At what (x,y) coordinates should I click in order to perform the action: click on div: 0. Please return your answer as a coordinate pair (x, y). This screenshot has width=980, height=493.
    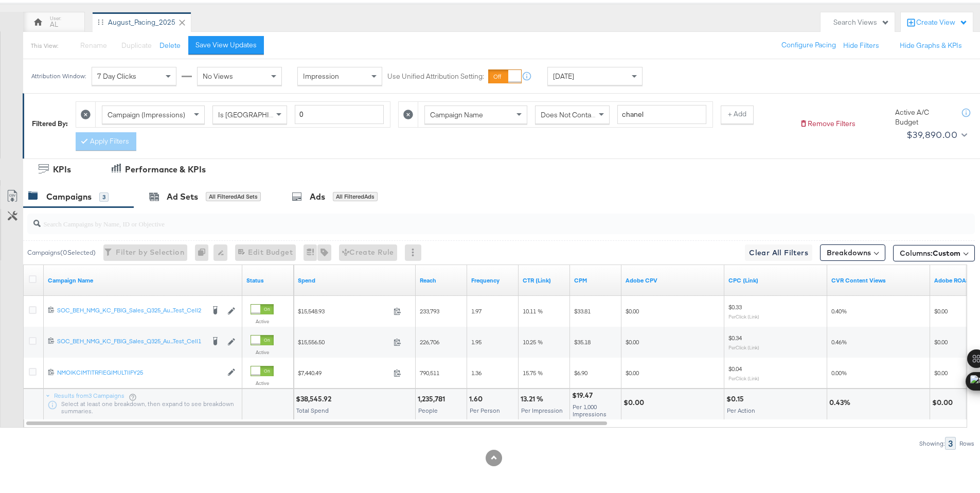
    Looking at the image, I should click on (204, 250).